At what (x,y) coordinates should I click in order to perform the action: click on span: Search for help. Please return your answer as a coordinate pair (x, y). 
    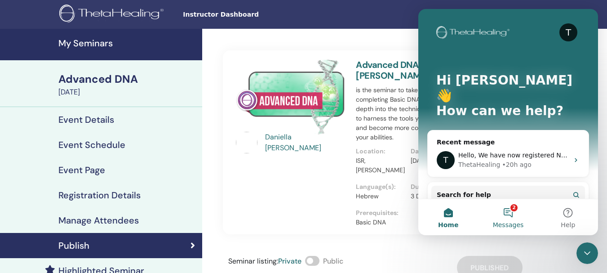
    Looking at the image, I should click on (45, 185).